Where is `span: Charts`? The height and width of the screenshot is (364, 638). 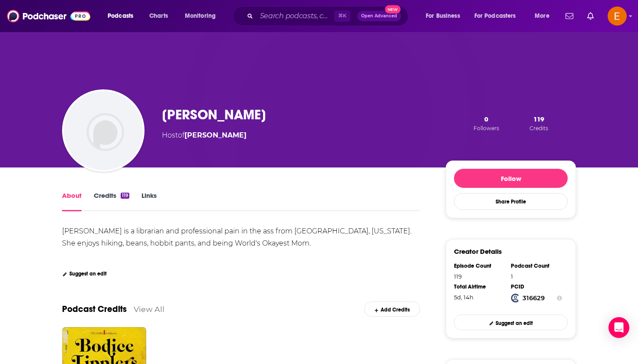 span: Charts is located at coordinates (159, 16).